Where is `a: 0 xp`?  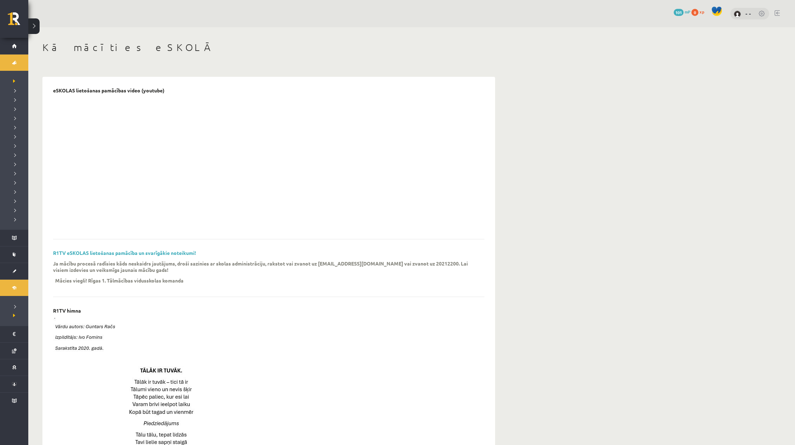 a: 0 xp is located at coordinates (700, 12).